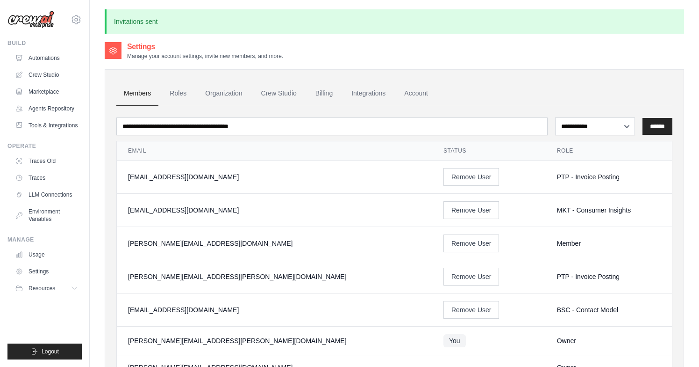 The width and height of the screenshot is (699, 367). Describe the element at coordinates (368, 94) in the screenshot. I see `a: Integrations` at that location.